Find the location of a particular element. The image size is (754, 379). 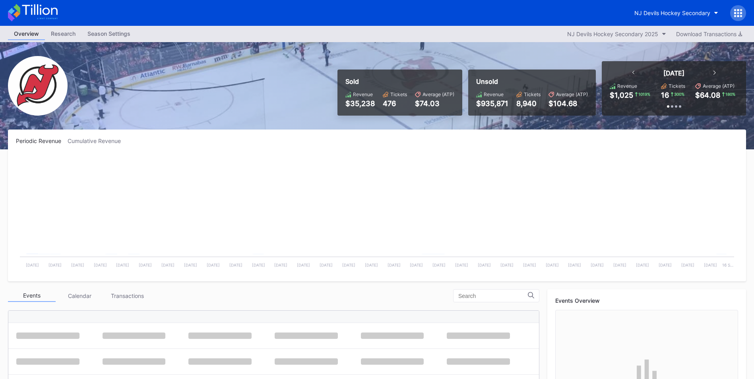

div: 180 % is located at coordinates (730, 94).